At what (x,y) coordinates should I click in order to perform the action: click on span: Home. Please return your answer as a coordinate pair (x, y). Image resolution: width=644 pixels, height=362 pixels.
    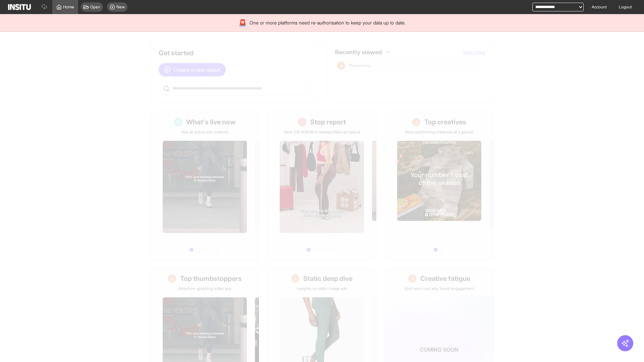
    Looking at the image, I should click on (69, 7).